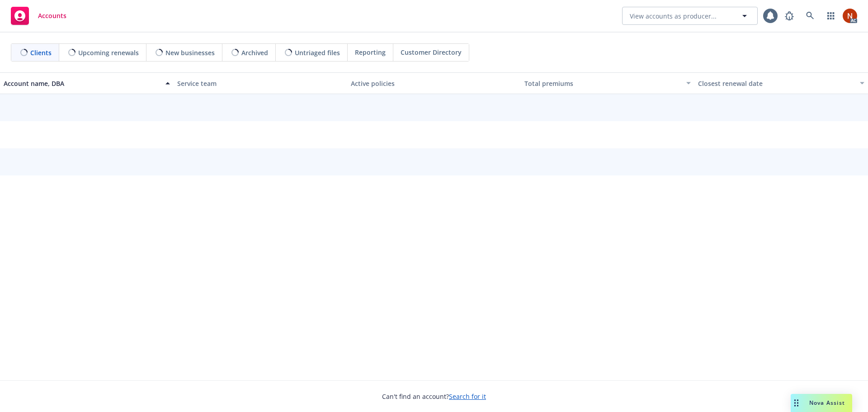  I want to click on a: Search for it, so click(467, 396).